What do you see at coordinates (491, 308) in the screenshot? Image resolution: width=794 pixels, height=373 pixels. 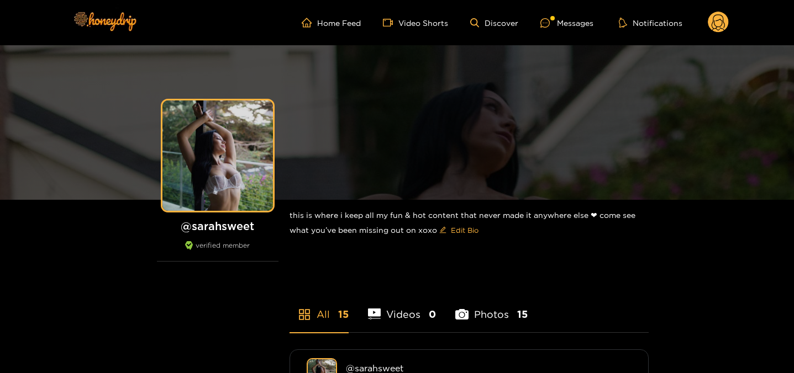 I see `li: Photos` at bounding box center [491, 308].